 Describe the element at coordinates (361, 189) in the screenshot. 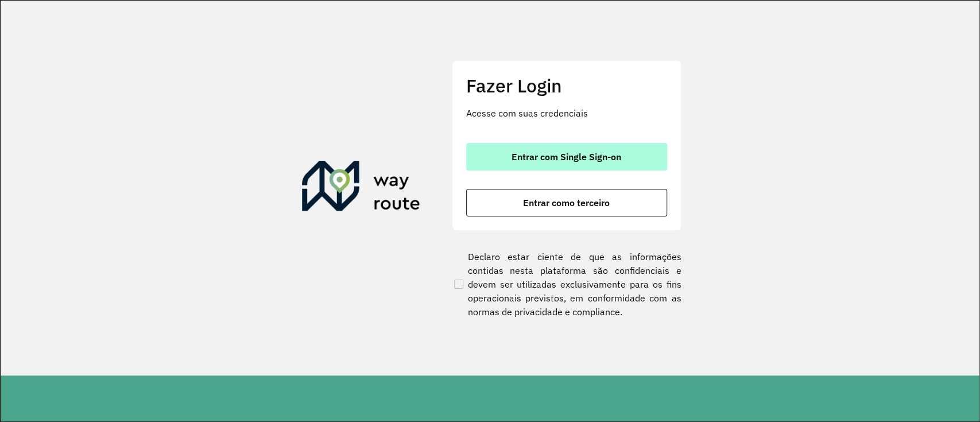

I see `img: Roteirizador AmbevTech` at that location.